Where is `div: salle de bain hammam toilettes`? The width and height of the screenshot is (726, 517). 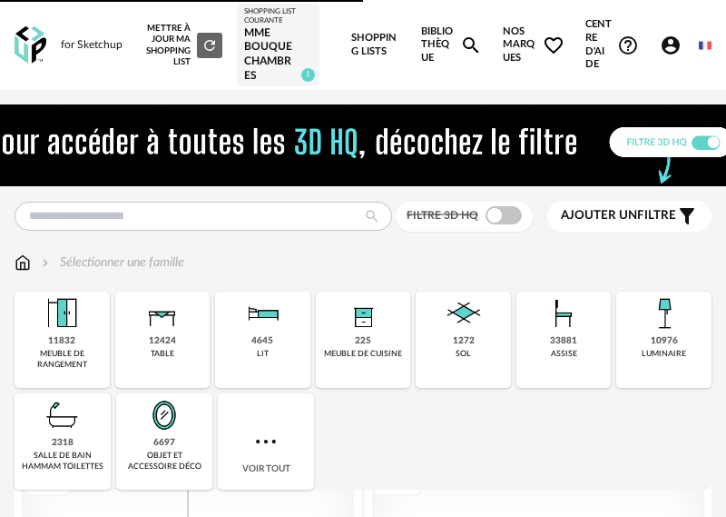 div: salle de bain hammam toilettes is located at coordinates (63, 460).